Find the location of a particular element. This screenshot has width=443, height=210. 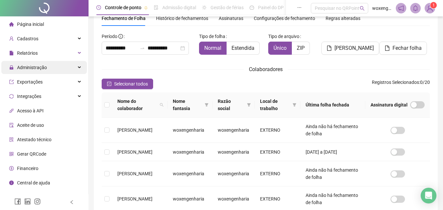

span: Relatórios is located at coordinates (27, 53).